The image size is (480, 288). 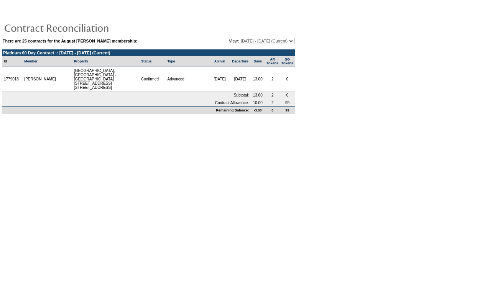 I want to click on td: 1779018, so click(x=12, y=79).